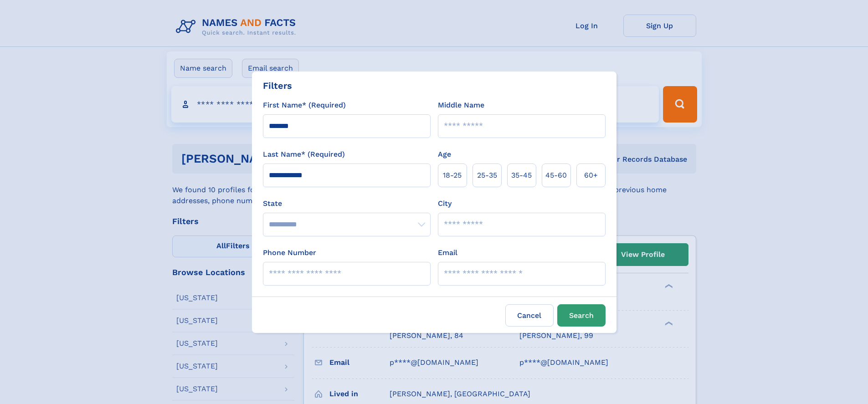 This screenshot has height=404, width=868. I want to click on label: Phone Number, so click(289, 253).